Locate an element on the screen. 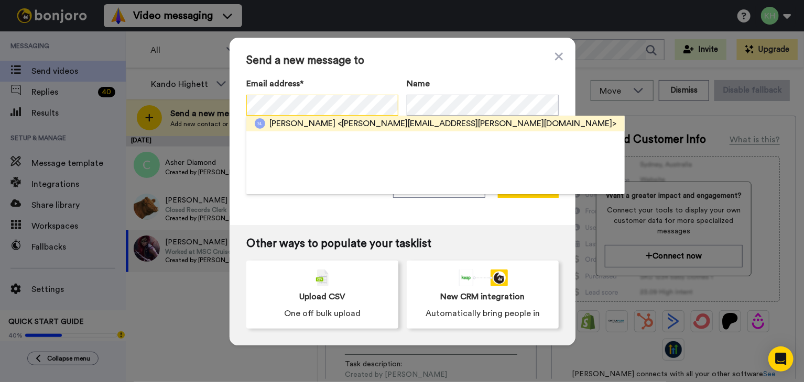 Image resolution: width=804 pixels, height=382 pixels. label: Email address* is located at coordinates (322, 84).